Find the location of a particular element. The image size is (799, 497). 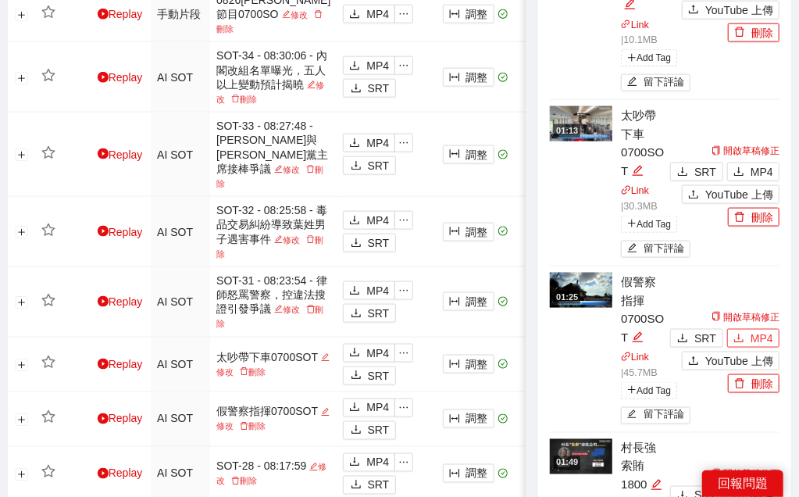

span: upload is located at coordinates (694, 195).